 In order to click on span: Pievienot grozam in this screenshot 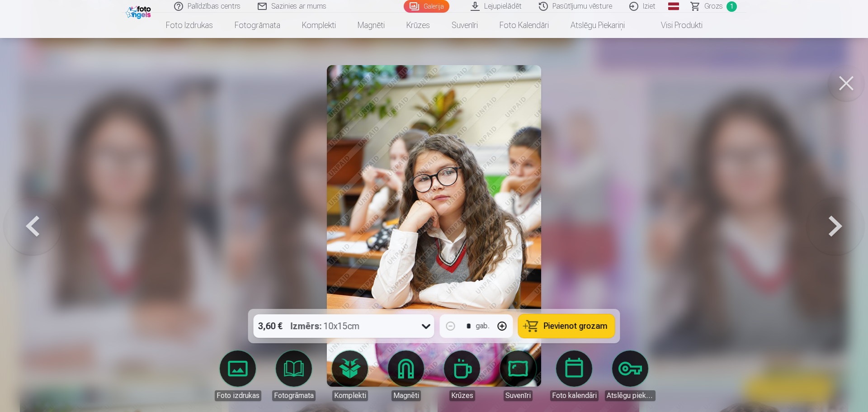, I will do `click(576, 327)`.